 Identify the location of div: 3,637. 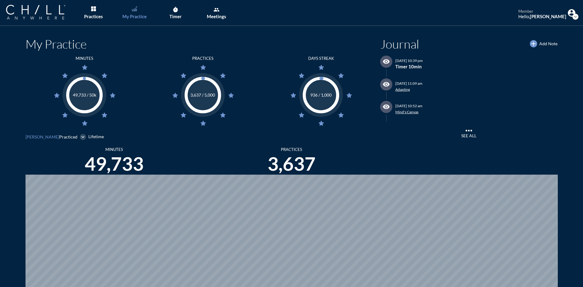
(291, 163).